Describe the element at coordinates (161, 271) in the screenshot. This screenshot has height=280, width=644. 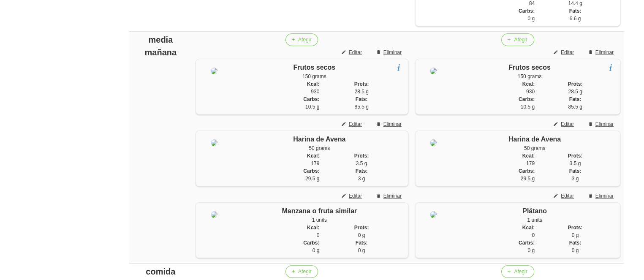
I see `div: comida` at that location.